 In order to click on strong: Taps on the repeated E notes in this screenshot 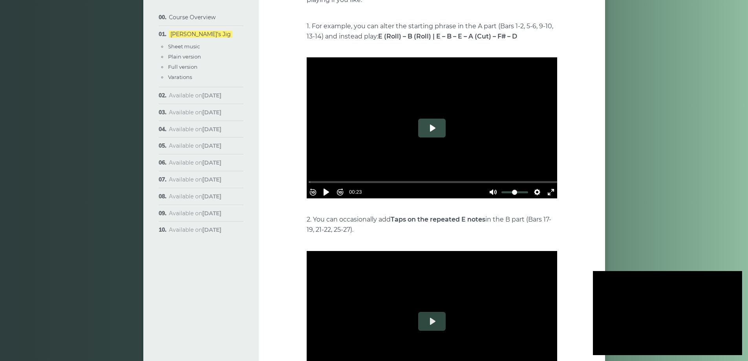, I will do `click(438, 219)`.